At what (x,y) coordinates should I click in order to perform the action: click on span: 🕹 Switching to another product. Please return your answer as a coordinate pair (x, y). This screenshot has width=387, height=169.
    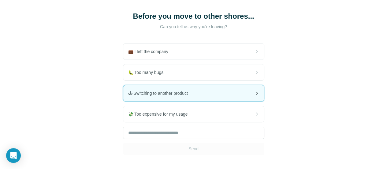
    Looking at the image, I should click on (160, 93).